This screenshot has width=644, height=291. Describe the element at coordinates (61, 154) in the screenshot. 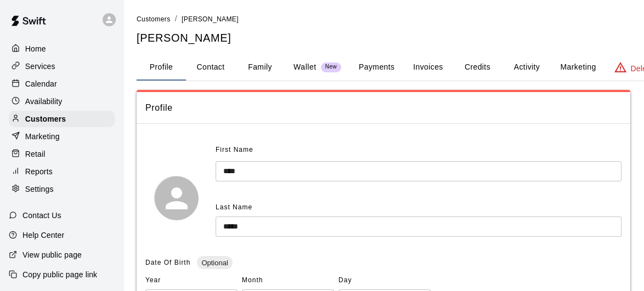

I see `div: Retail` at that location.